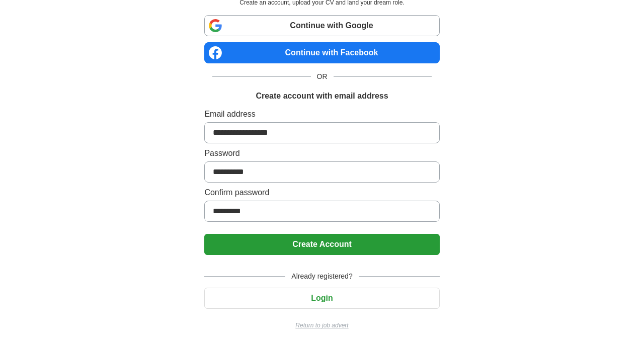  What do you see at coordinates (321, 276) in the screenshot?
I see `span: Already registered?` at bounding box center [321, 276].